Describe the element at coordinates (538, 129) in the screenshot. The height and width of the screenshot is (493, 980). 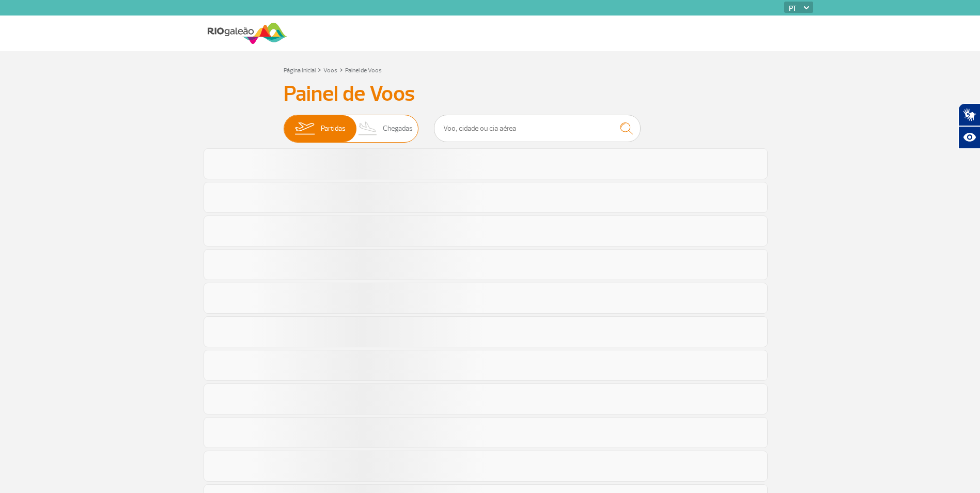
I see `input: Voo, cidade ou cia aérea` at that location.